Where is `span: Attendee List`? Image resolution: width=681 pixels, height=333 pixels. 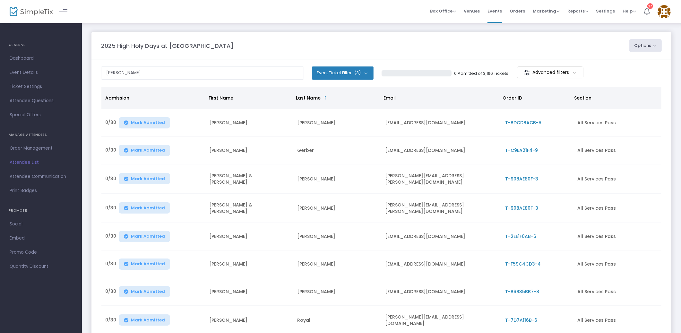
span: Attendee List is located at coordinates (41, 162).